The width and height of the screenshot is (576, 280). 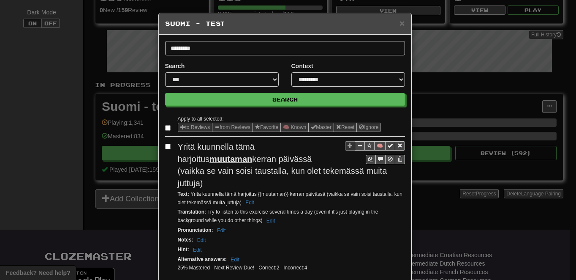 What do you see at coordinates (294, 127) in the screenshot?
I see `button: 🧠 Known` at bounding box center [294, 127].